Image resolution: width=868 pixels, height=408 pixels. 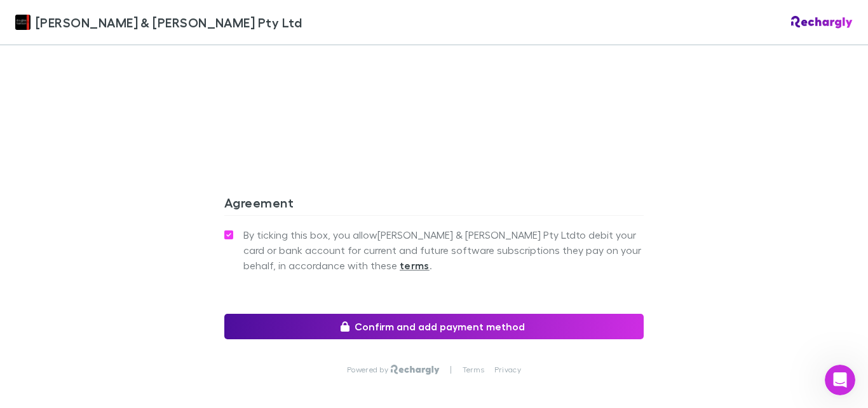 I want to click on strong: terms, so click(x=414, y=265).